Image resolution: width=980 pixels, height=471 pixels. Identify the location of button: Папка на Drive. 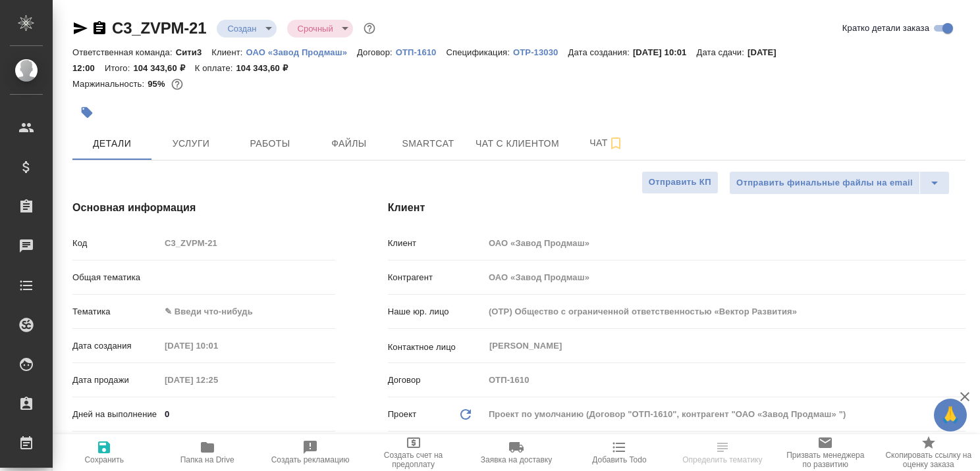
(207, 452).